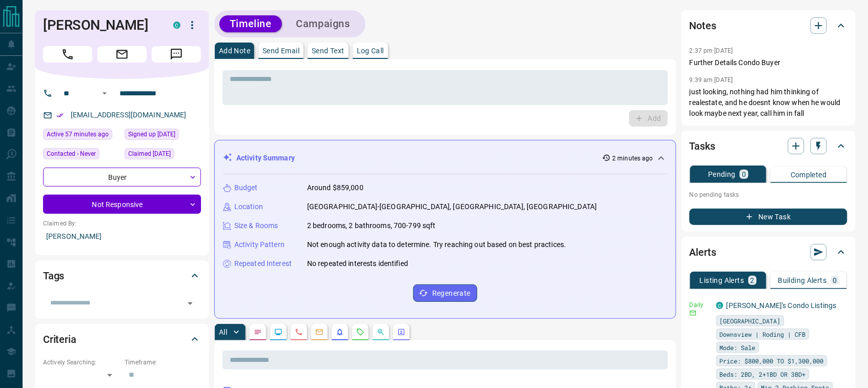 The height and width of the screenshot is (388, 868). I want to click on svg: Listing Alerts, so click(340, 332).